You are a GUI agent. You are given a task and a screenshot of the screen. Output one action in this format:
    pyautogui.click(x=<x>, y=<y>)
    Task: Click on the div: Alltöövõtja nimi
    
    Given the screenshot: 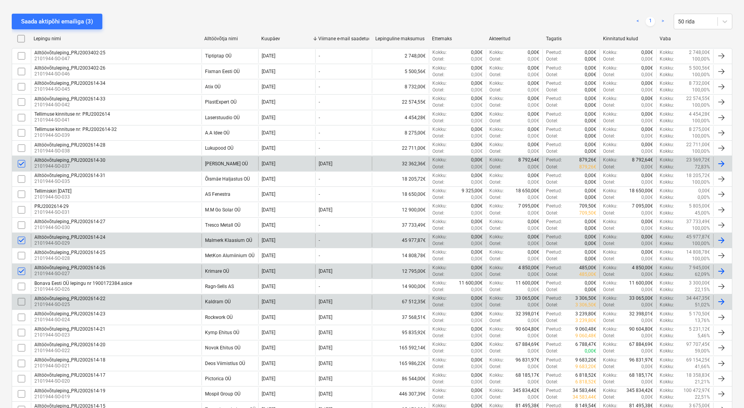 What is the action you would take?
    pyautogui.click(x=230, y=39)
    